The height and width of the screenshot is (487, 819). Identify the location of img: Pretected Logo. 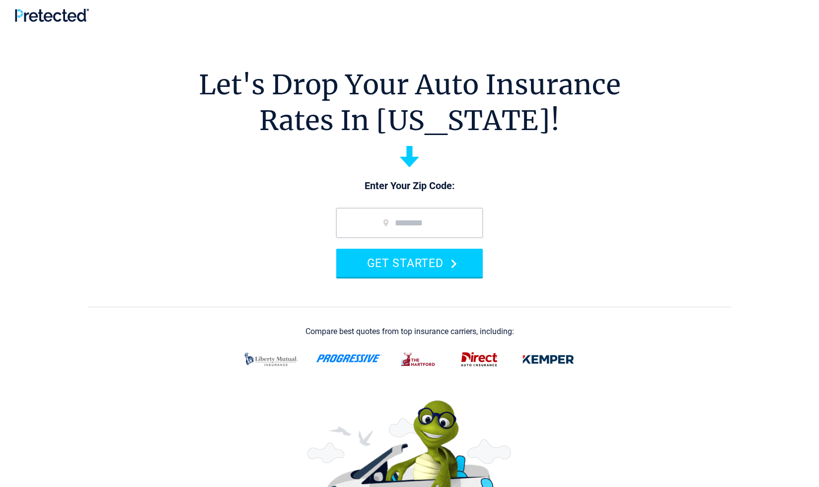
(52, 15).